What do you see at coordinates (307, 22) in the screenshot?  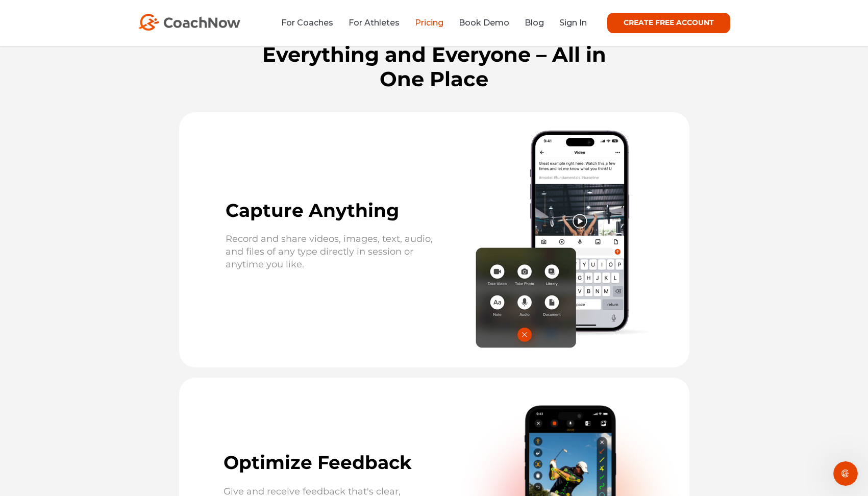 I see `a: For Coaches` at bounding box center [307, 22].